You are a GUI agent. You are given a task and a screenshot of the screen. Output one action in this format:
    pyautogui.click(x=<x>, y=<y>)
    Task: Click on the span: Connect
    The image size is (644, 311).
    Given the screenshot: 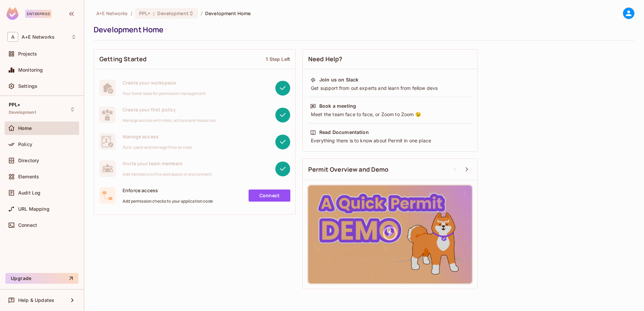 What is the action you would take?
    pyautogui.click(x=27, y=225)
    